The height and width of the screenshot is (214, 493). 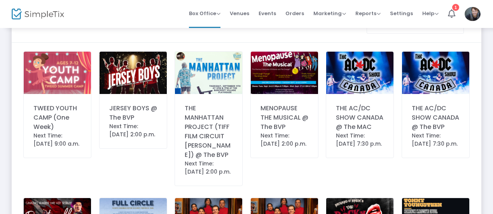 What do you see at coordinates (359, 118) in the screenshot?
I see `div: THE AC/DC SHOW CANADA @ The MAC` at bounding box center [359, 118].